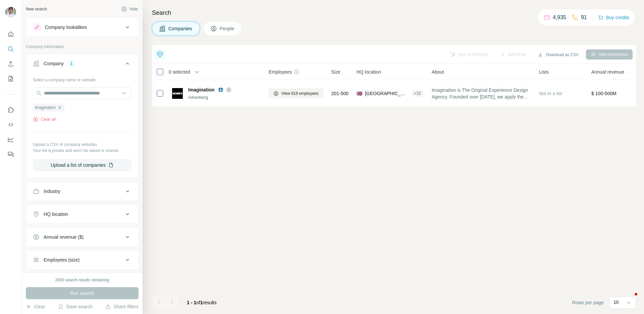 The image size is (644, 314). Describe the element at coordinates (11, 78) in the screenshot. I see `button: My lists` at that location.